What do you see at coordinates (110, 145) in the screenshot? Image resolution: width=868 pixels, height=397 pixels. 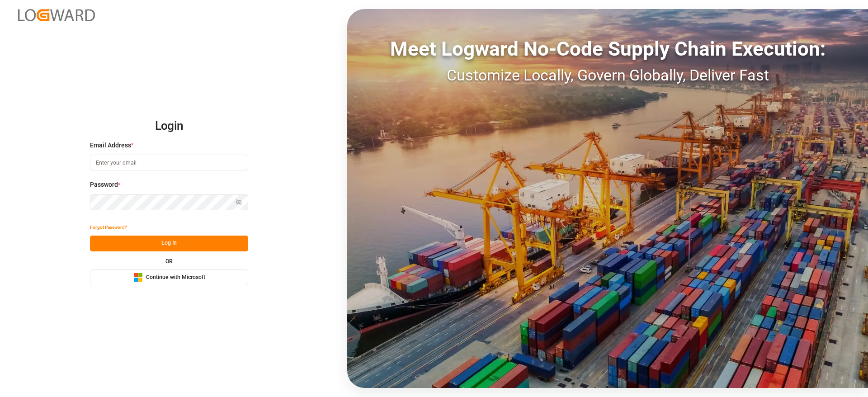 I see `span: Email Address` at bounding box center [110, 145].